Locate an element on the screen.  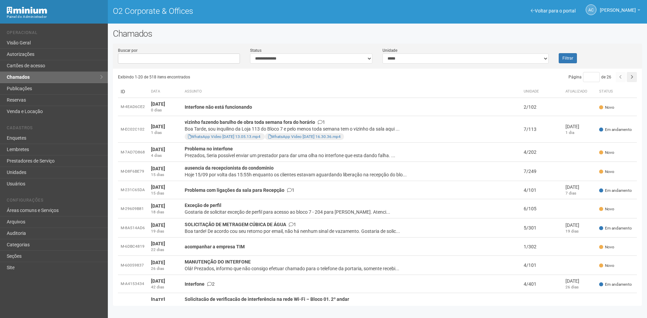
td: 4/202 is located at coordinates (542, 152).